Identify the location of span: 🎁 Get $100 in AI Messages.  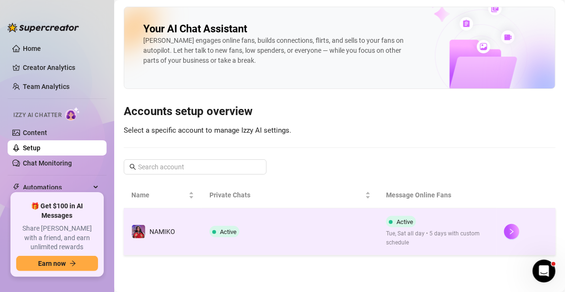
(57, 211).